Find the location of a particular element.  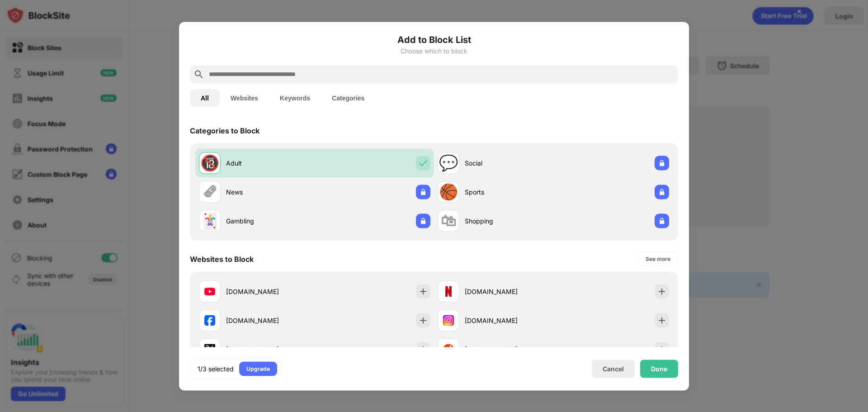

div: Upgrade is located at coordinates (258, 369).